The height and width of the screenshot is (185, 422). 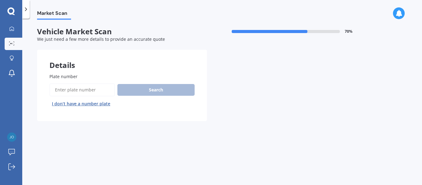 I want to click on button: I don’t have a number plate, so click(x=81, y=104).